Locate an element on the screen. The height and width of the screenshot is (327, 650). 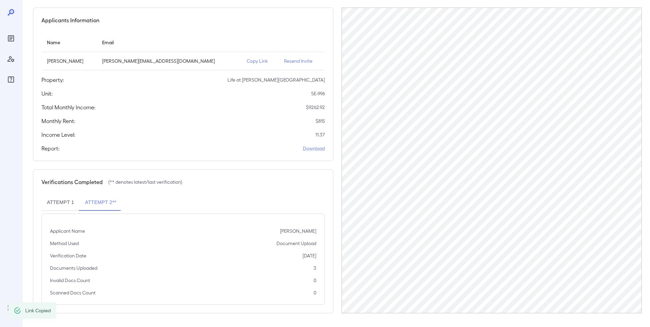
div: Link Copied is located at coordinates (38, 310).